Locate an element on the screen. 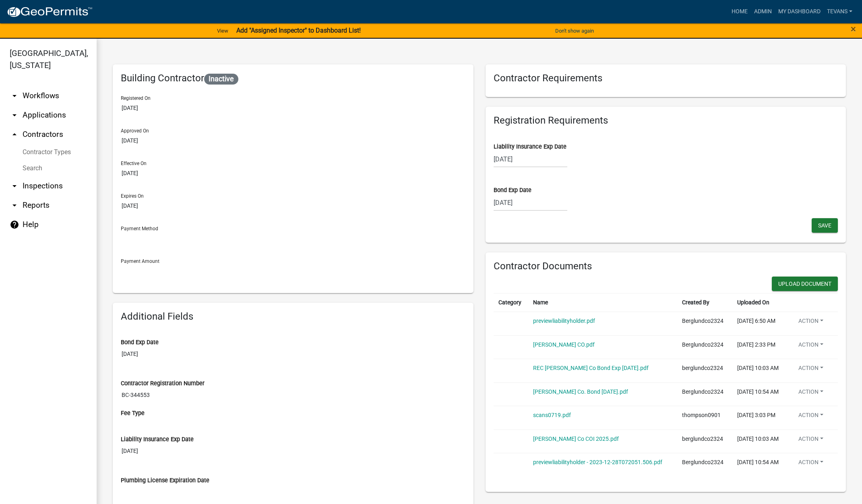 Image resolution: width=862 pixels, height=504 pixels. i: arrow_drop_up is located at coordinates (14, 134).